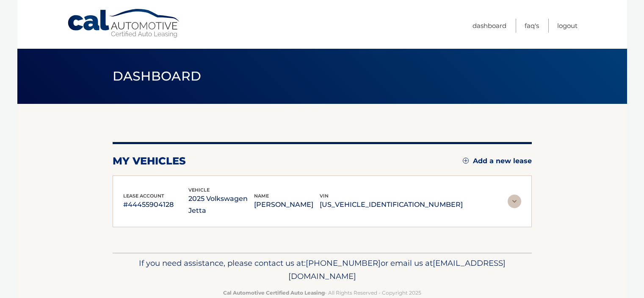 Image resolution: width=644 pixels, height=298 pixels. Describe the element at coordinates (497, 161) in the screenshot. I see `a: Add a new lease` at that location.